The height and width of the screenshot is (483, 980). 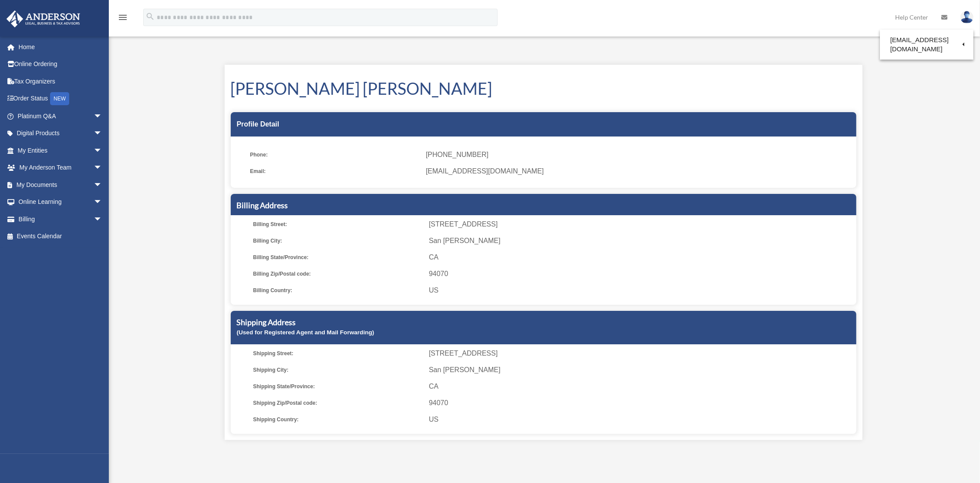 What do you see at coordinates (338, 274) in the screenshot?
I see `span: Billing Zip/Postal code:` at bounding box center [338, 274].